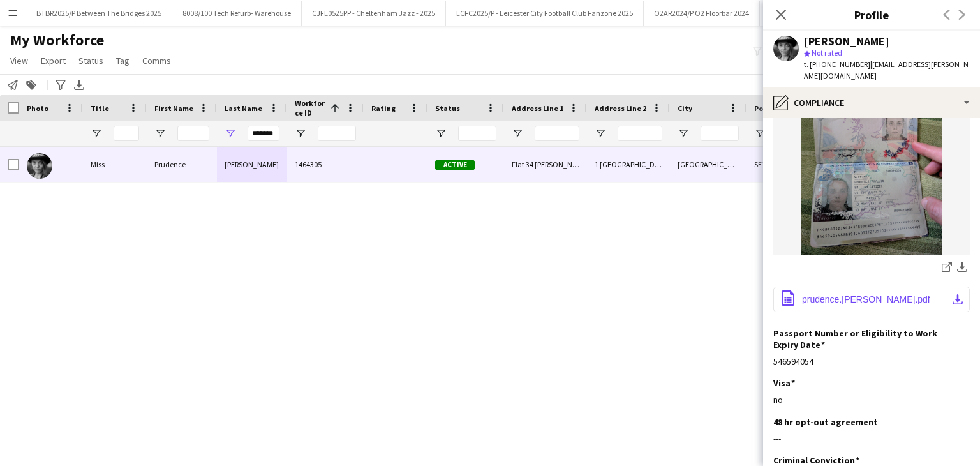 Image resolution: width=980 pixels, height=466 pixels. Describe the element at coordinates (537, 108) in the screenshot. I see `span: Address Line 1` at that location.